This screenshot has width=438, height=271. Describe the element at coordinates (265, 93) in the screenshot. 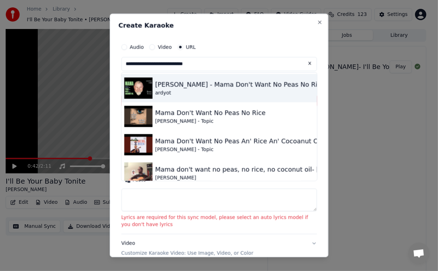

I see `div: ardyot` at that location.